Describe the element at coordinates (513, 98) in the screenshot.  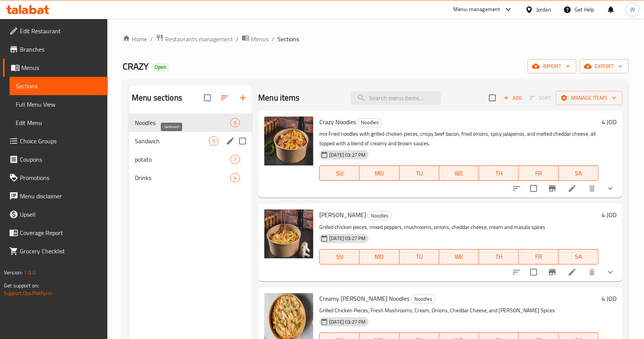
I see `span: Add` at that location.